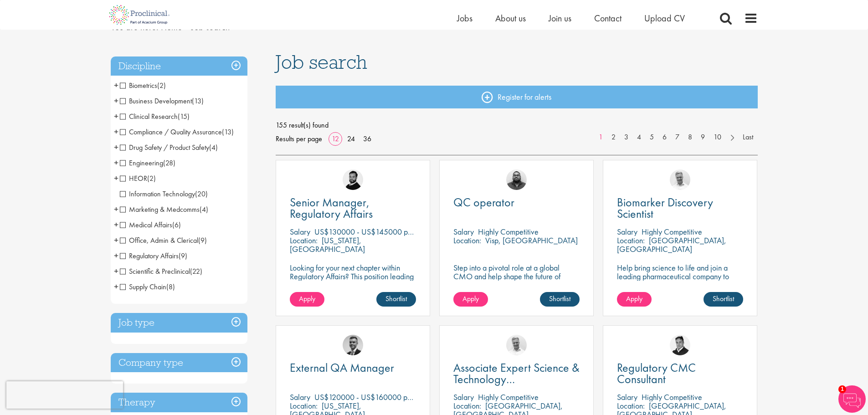 This screenshot has height=415, width=868. I want to click on p: Help bring science to life and join a leading pharmaceutical company to play a key role in delive..., so click(679, 284).